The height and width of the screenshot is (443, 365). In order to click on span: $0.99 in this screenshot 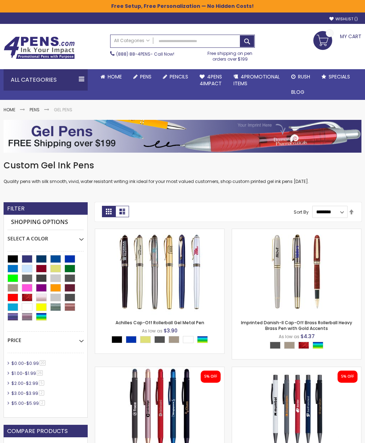, I will do `click(32, 363)`.